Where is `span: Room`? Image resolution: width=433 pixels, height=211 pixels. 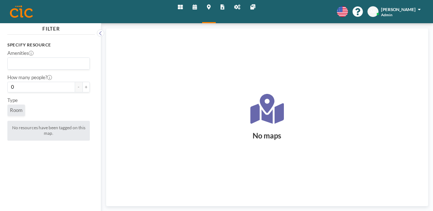
span: Room is located at coordinates (16, 110).